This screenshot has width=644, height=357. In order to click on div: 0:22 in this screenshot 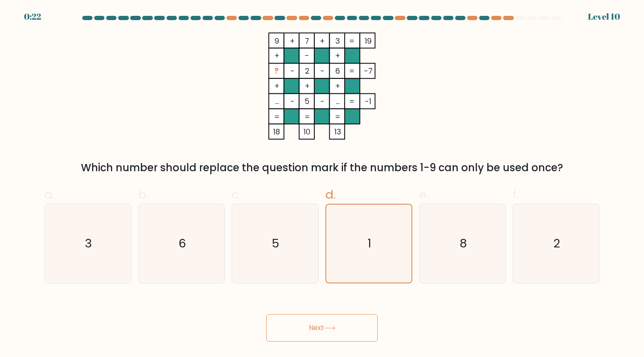, I will do `click(32, 17)`.